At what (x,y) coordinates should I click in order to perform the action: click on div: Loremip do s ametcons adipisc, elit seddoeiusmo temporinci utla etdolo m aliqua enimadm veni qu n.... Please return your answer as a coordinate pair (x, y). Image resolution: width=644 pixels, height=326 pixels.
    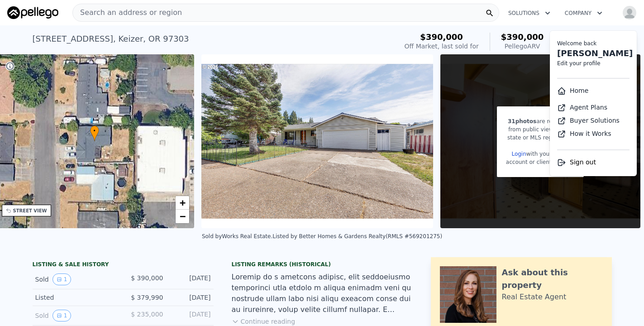
    Looking at the image, I should click on (322, 293).